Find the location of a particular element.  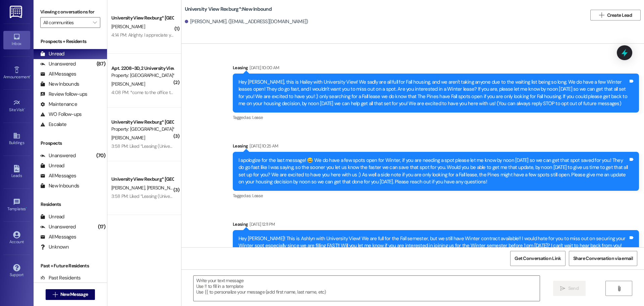

button: Share Conversation via email is located at coordinates (603, 258).